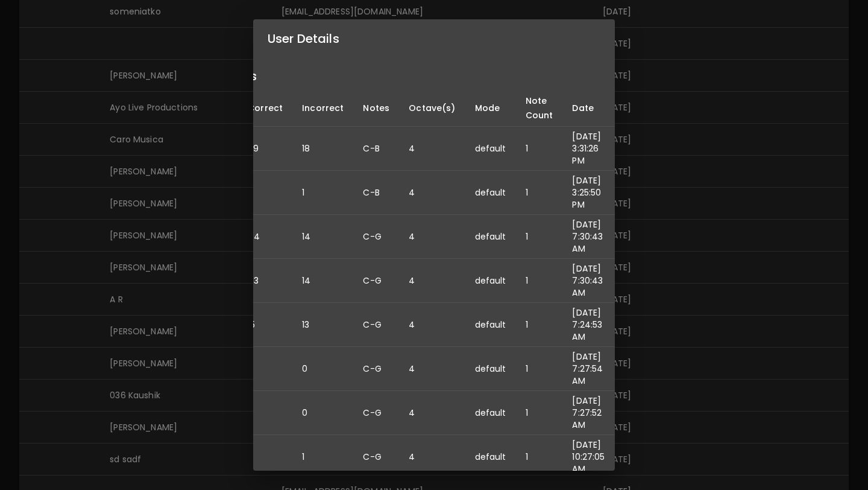 This screenshot has width=868, height=490. What do you see at coordinates (376, 108) in the screenshot?
I see `th: Notes` at bounding box center [376, 108].